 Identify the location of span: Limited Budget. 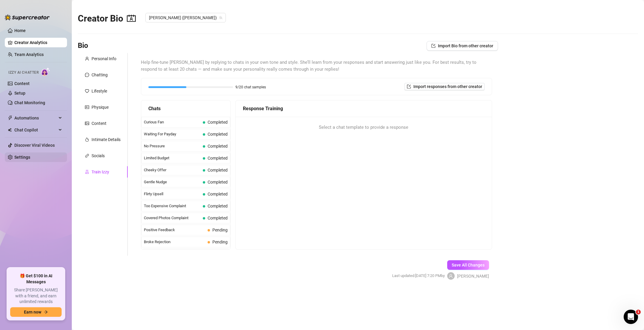
(172, 158).